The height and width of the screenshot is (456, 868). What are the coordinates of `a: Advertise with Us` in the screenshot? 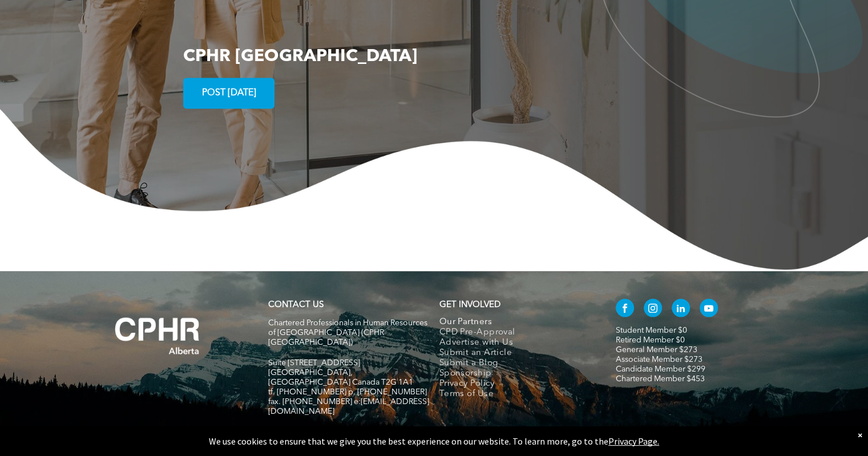 It's located at (515, 343).